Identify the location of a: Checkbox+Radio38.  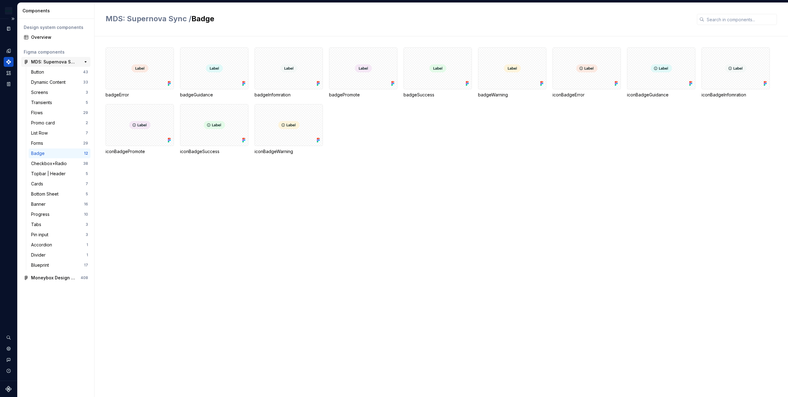
(59, 163).